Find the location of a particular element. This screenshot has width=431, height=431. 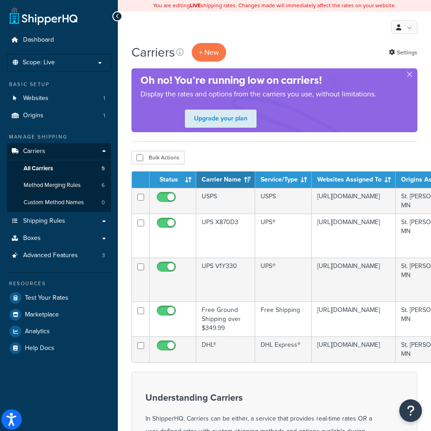

span: Marketplace is located at coordinates (42, 315).